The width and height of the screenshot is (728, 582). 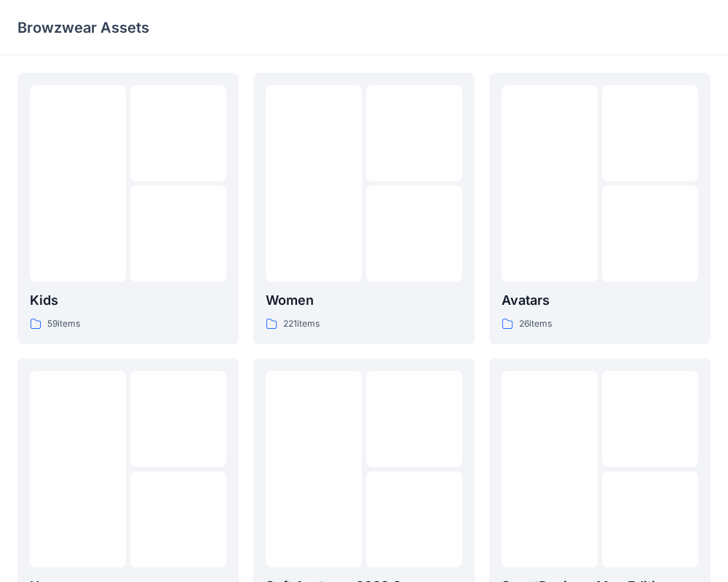 I want to click on p: 26 items, so click(x=535, y=324).